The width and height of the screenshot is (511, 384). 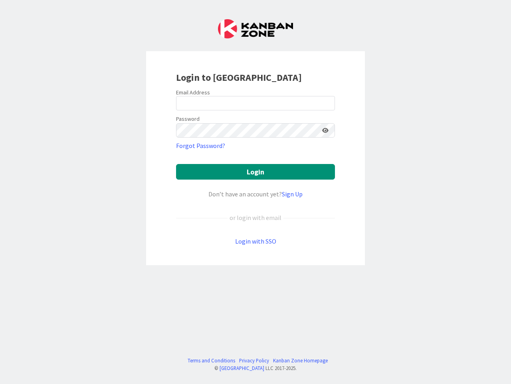 What do you see at coordinates (211, 360) in the screenshot?
I see `a: Terms and Conditions` at bounding box center [211, 360].